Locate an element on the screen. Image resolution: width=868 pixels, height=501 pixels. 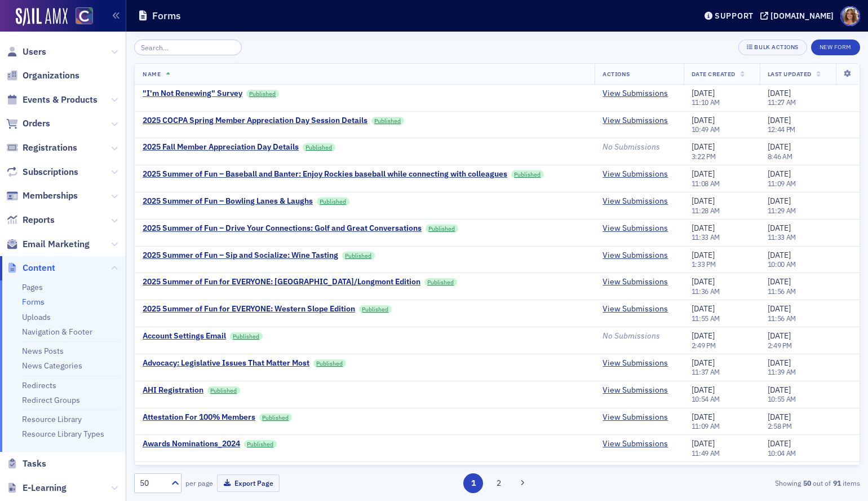
span: Content is located at coordinates (39, 268).